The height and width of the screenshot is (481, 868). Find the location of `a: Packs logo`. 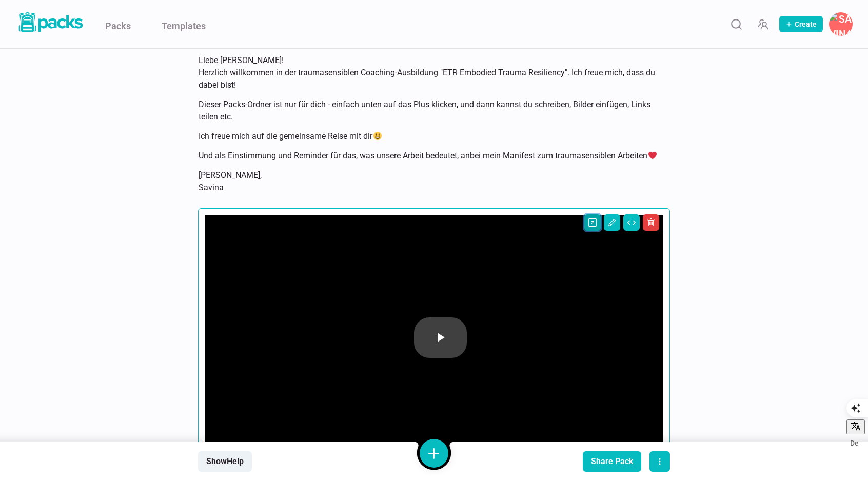

a: Packs logo is located at coordinates (49, 24).